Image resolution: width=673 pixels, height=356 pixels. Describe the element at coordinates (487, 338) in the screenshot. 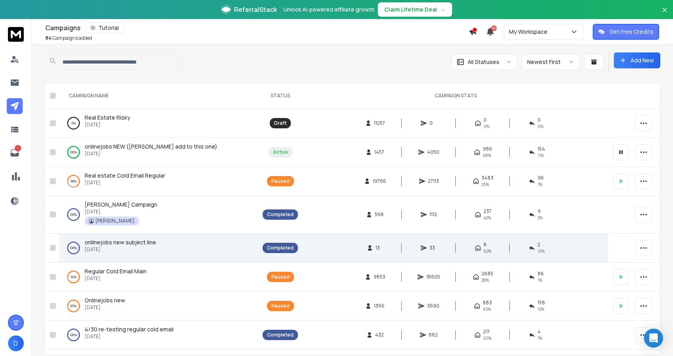

I see `span: 50 %` at that location.